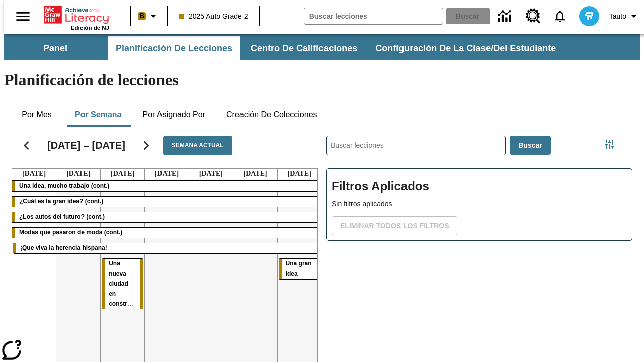 This screenshot has height=362, width=644. Describe the element at coordinates (166, 217) in the screenshot. I see `div: ¿Los autos del futuro? (cont.)` at that location.